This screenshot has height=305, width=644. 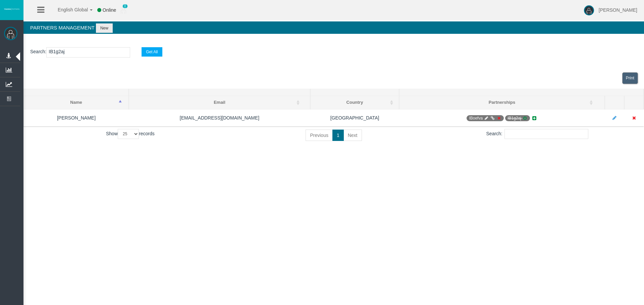 I want to click on th: Country: activate to sort column ascending, so click(x=355, y=103).